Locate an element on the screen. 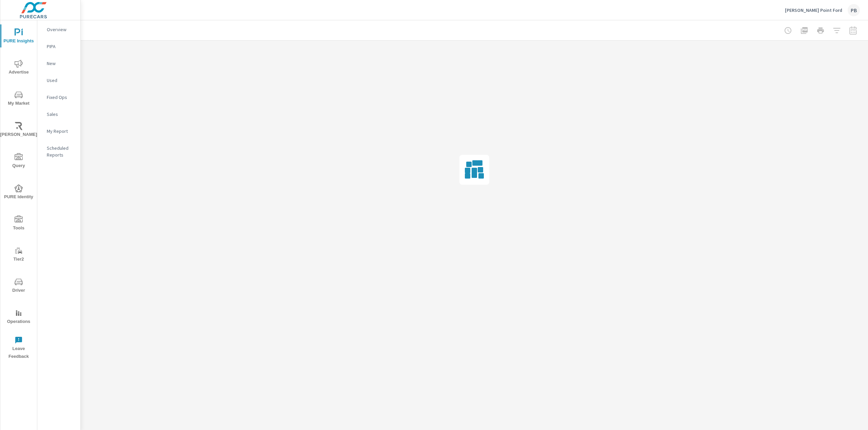 The width and height of the screenshot is (868, 430). span: PURE Identity is located at coordinates (18, 192).